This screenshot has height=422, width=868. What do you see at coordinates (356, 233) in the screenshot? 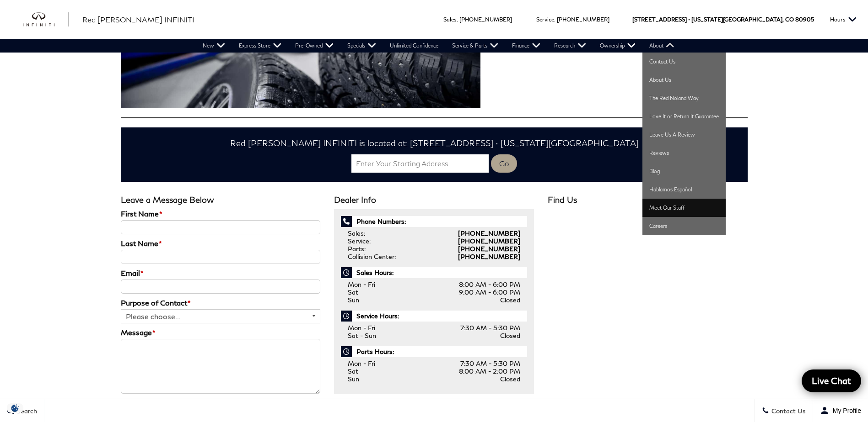
I see `span: Sales:` at bounding box center [356, 233].